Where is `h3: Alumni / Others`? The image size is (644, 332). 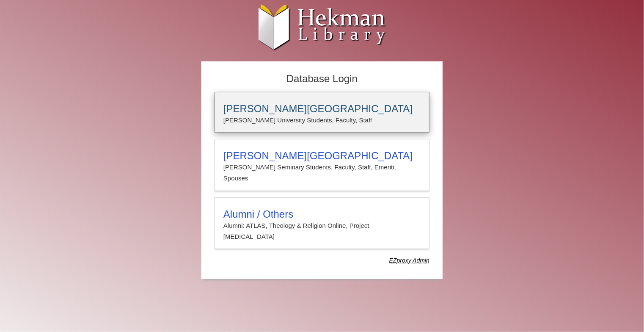 h3: Alumni / Others is located at coordinates (322, 214).